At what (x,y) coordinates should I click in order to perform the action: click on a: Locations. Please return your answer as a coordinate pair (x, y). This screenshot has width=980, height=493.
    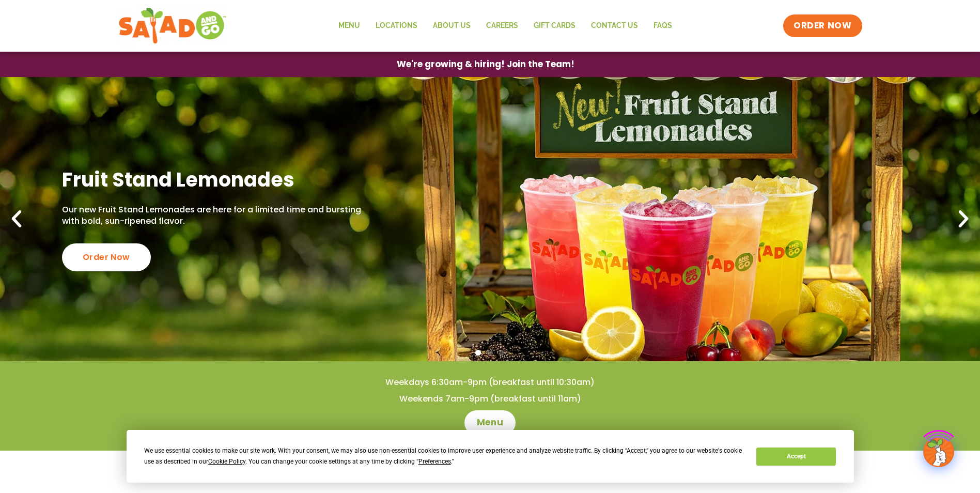
    Looking at the image, I should click on (396, 26).